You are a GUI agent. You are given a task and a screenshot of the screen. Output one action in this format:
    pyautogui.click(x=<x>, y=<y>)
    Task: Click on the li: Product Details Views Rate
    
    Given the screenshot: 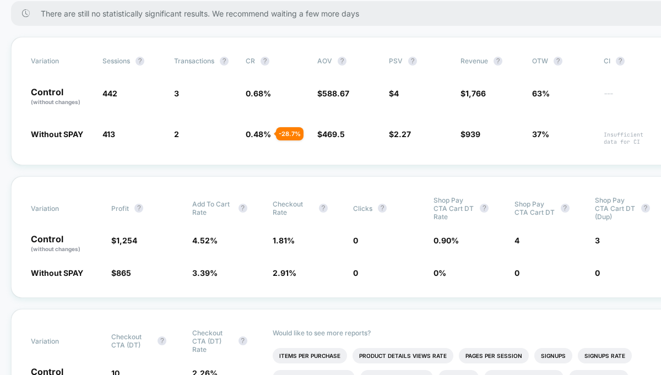 What is the action you would take?
    pyautogui.click(x=403, y=356)
    